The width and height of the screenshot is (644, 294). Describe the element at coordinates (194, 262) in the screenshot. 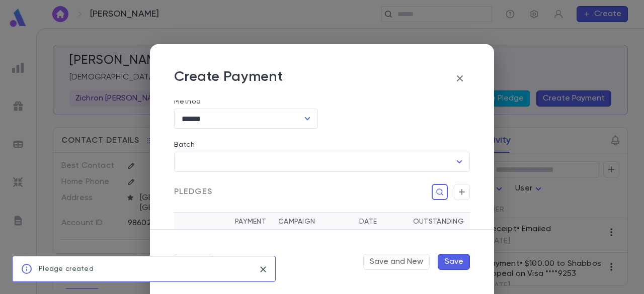

I see `button: Cancel` at that location.